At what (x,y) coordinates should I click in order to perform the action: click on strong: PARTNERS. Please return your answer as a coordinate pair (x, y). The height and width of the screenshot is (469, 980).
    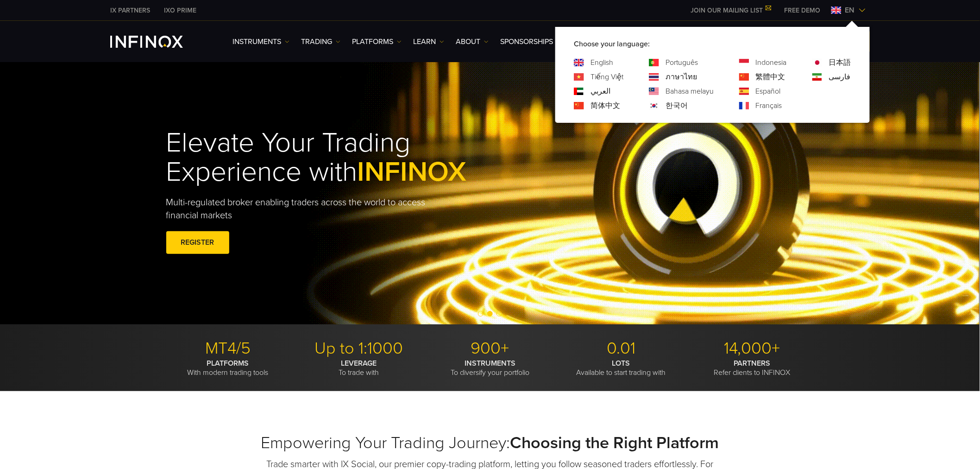
    Looking at the image, I should click on (752, 363).